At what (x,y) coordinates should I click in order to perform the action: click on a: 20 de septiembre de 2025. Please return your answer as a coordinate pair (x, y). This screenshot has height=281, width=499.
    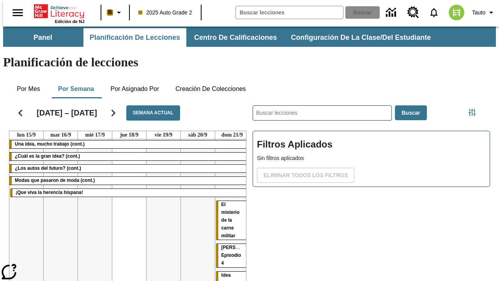
    Looking at the image, I should click on (198, 135).